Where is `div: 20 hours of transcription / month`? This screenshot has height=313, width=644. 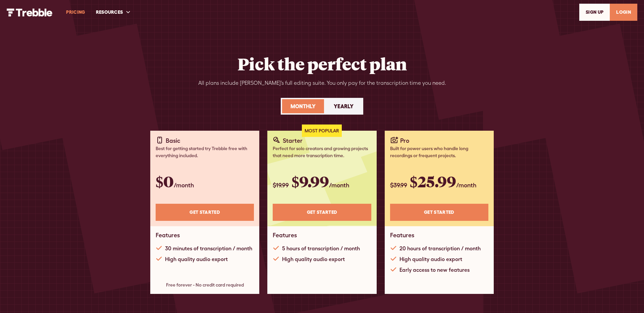 div: 20 hours of transcription / month is located at coordinates (440, 248).